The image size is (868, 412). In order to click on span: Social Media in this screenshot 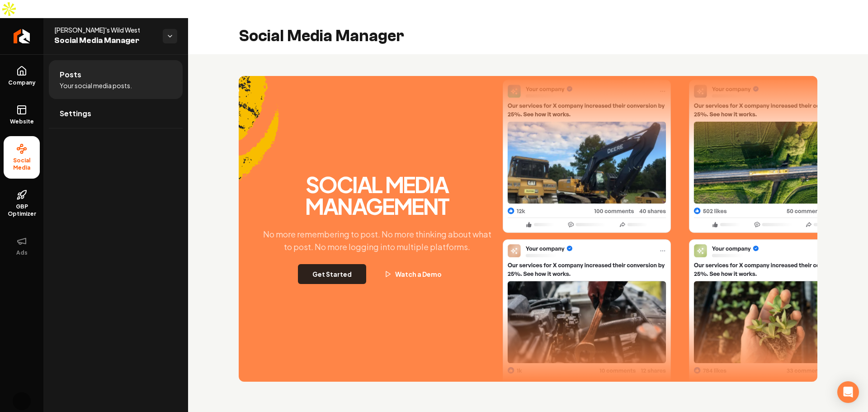, I will do `click(22, 164)`.